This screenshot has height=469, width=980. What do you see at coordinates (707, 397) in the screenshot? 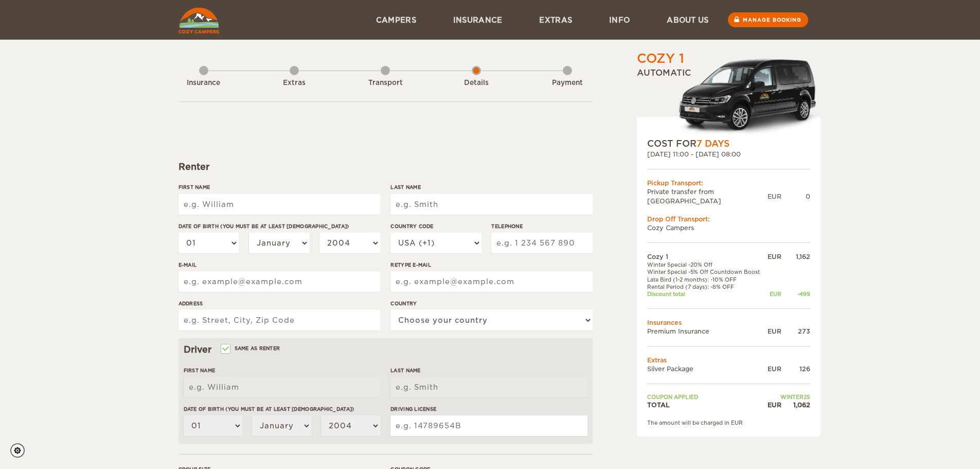
I see `td: Coupon applied` at bounding box center [707, 397].